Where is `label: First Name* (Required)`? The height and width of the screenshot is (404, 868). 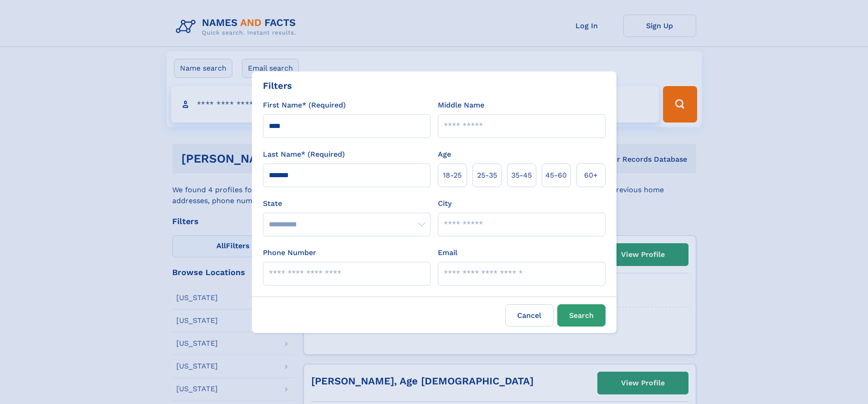 label: First Name* (Required) is located at coordinates (305, 105).